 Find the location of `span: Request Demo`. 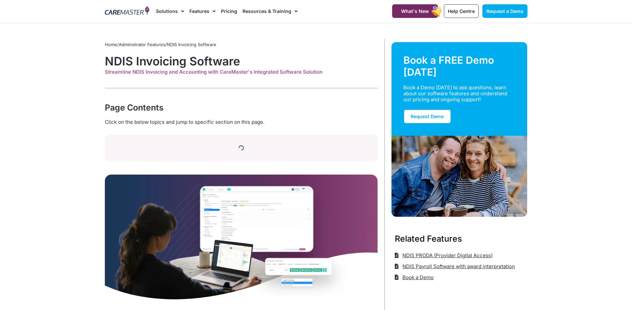

span: Request Demo is located at coordinates (427, 116).